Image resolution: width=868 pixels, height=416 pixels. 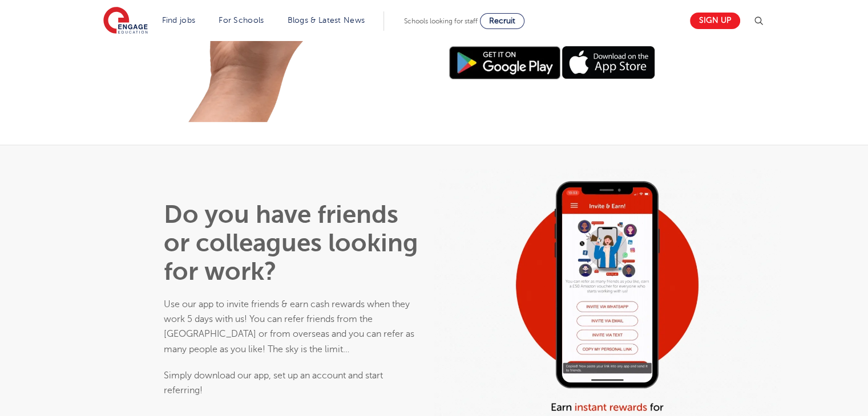 I want to click on img: Engage Education, so click(x=126, y=21).